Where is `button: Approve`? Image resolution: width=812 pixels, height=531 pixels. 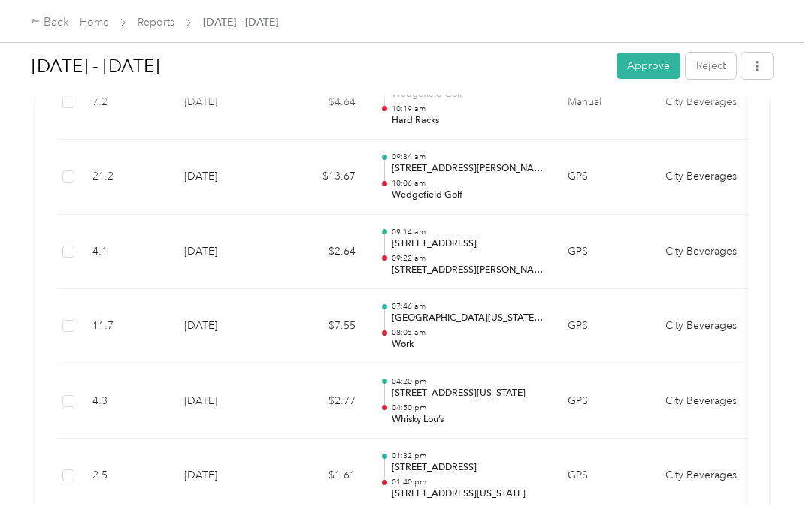
button: Approve is located at coordinates (648, 65).